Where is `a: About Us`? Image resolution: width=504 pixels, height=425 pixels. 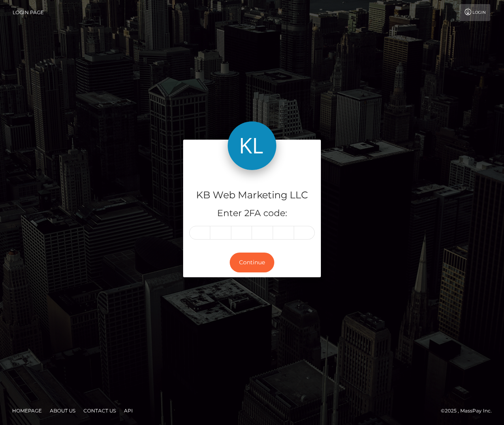
a: About Us is located at coordinates (62, 411).